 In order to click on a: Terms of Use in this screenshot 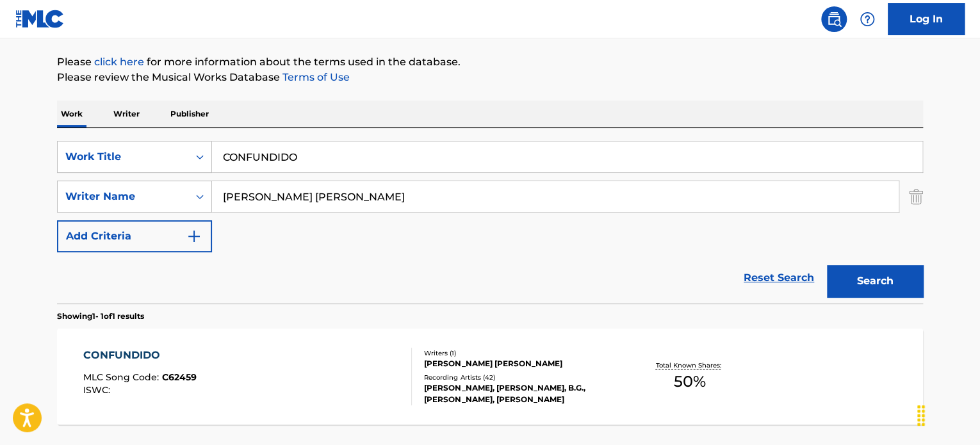, I will do `click(315, 77)`.